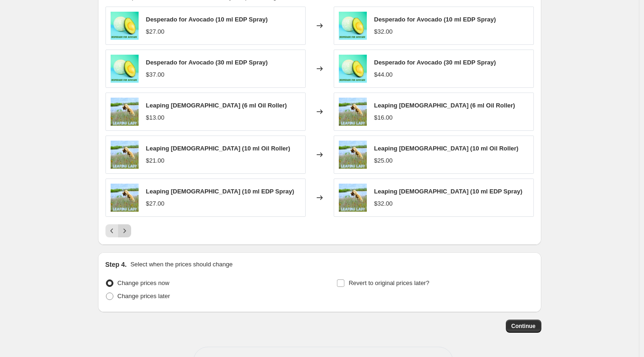 The width and height of the screenshot is (644, 357). I want to click on div: $13.00, so click(155, 118).